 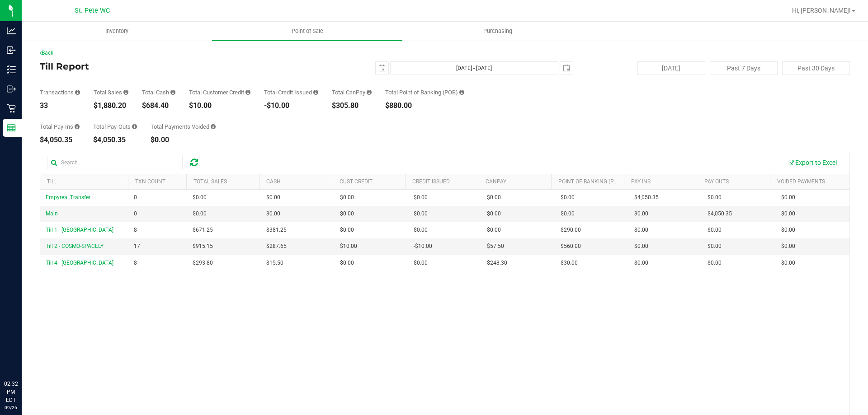 I want to click on inline-svg: Inventory, so click(x=12, y=70).